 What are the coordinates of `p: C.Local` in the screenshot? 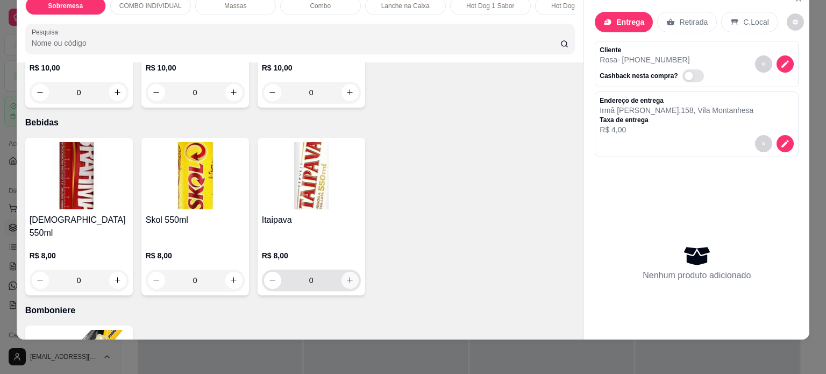 It's located at (756, 22).